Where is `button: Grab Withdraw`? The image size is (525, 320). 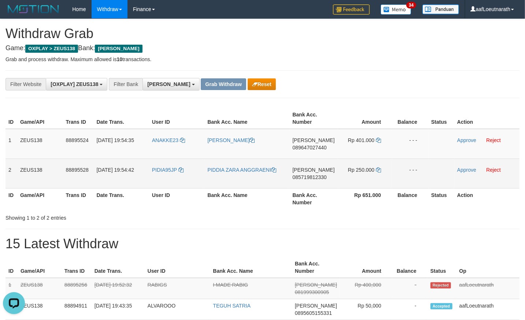
button: Grab Withdraw is located at coordinates (223, 84).